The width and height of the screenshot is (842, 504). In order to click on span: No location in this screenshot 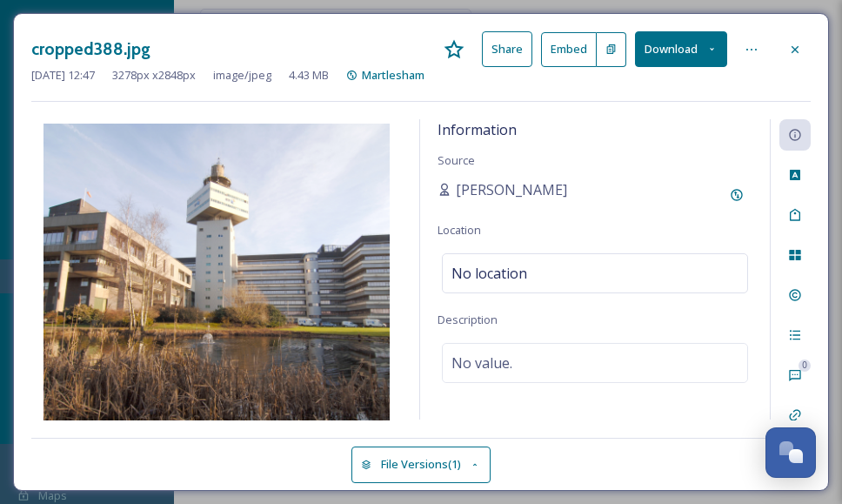, I will do `click(488, 273)`.